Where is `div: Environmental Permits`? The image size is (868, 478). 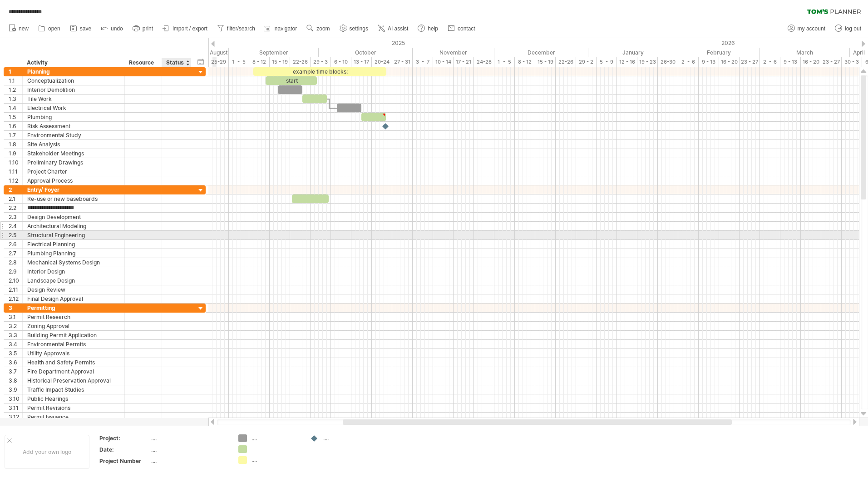
div: Environmental Permits is located at coordinates (74, 344).